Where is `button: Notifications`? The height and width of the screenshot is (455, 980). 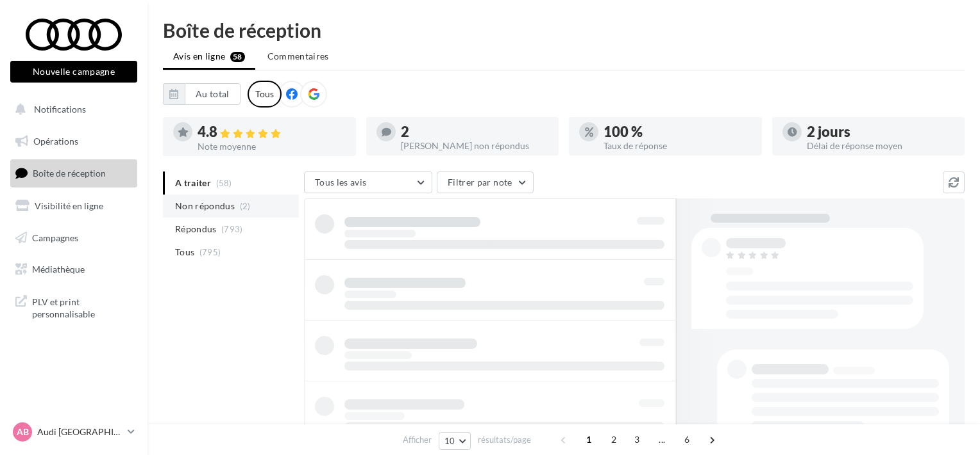 button: Notifications is located at coordinates (71, 109).